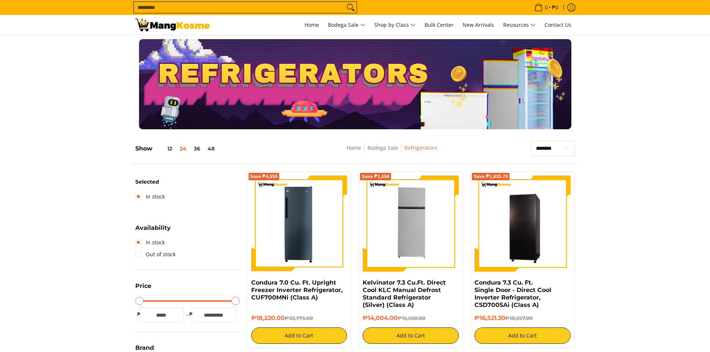 This screenshot has width=710, height=352. I want to click on span: 0, so click(546, 7).